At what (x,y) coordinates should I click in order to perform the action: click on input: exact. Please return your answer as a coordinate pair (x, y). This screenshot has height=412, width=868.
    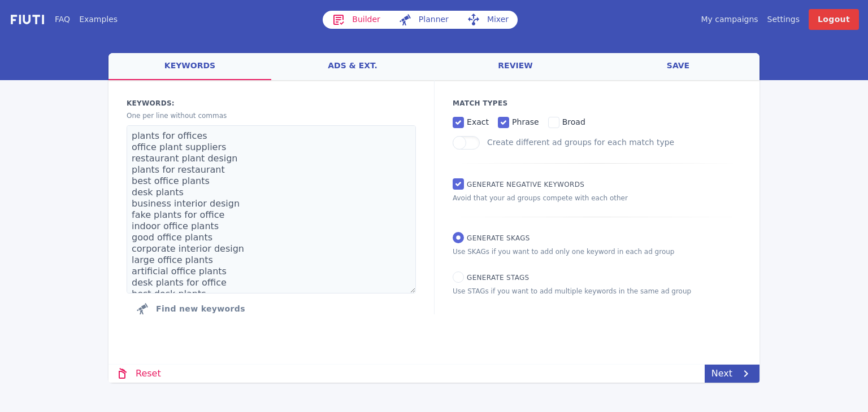
    Looking at the image, I should click on (458, 122).